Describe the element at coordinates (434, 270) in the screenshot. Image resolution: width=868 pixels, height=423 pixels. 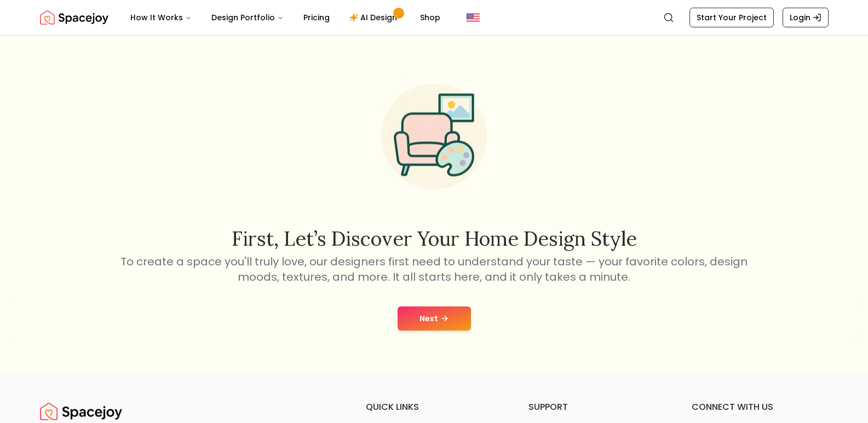
I see `p: To create a space you'll truly love, our designers first need to understand your taste — your fav...` at that location.